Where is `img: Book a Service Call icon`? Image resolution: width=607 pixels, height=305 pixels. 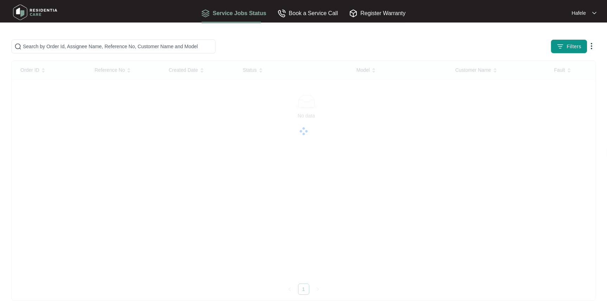 img: Book a Service Call icon is located at coordinates (282, 13).